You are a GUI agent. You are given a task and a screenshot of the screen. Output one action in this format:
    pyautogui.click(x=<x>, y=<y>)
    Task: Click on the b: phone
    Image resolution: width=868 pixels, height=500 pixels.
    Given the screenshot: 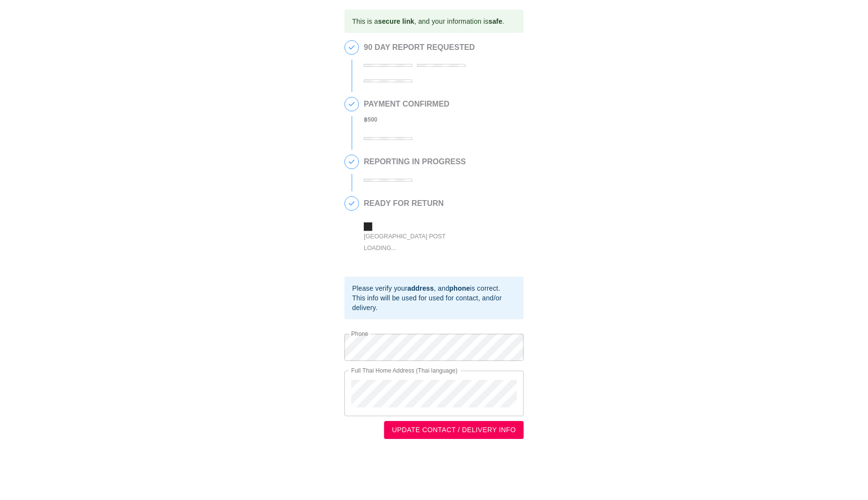 What is the action you would take?
    pyautogui.click(x=460, y=288)
    